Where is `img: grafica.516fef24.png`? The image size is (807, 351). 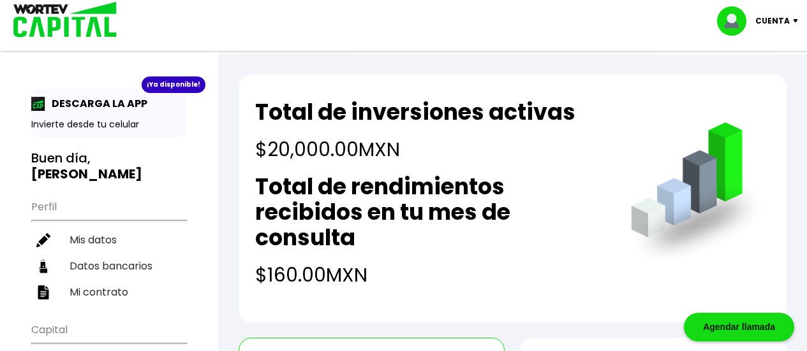
img: grafica.516fef24.png is located at coordinates (697, 195).